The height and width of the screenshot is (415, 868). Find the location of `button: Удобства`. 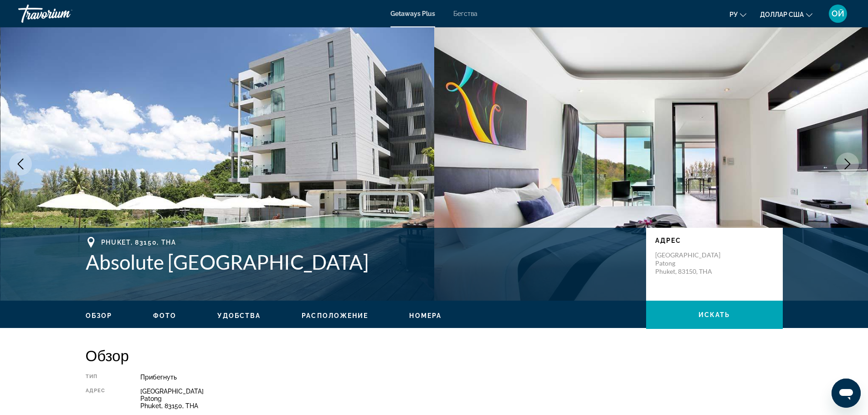

button: Удобства is located at coordinates (239, 316).